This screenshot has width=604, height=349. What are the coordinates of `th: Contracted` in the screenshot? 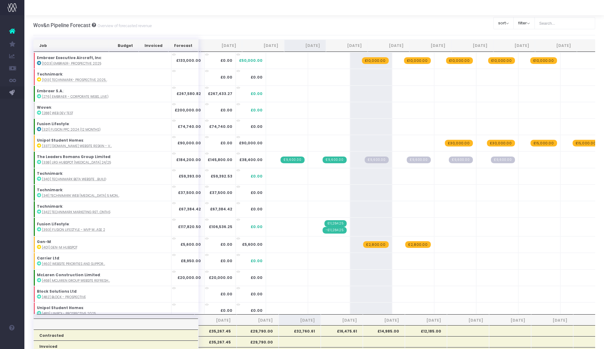 It's located at (116, 335).